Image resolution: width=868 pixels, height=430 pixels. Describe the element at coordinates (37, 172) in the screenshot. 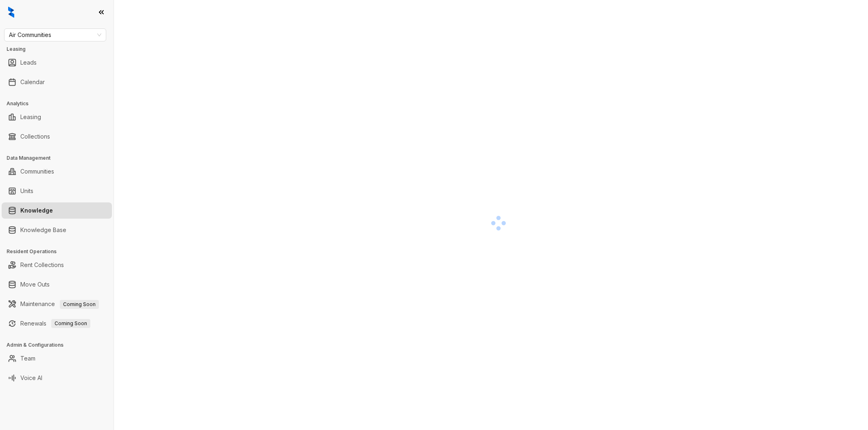

I see `a: Communities` at that location.